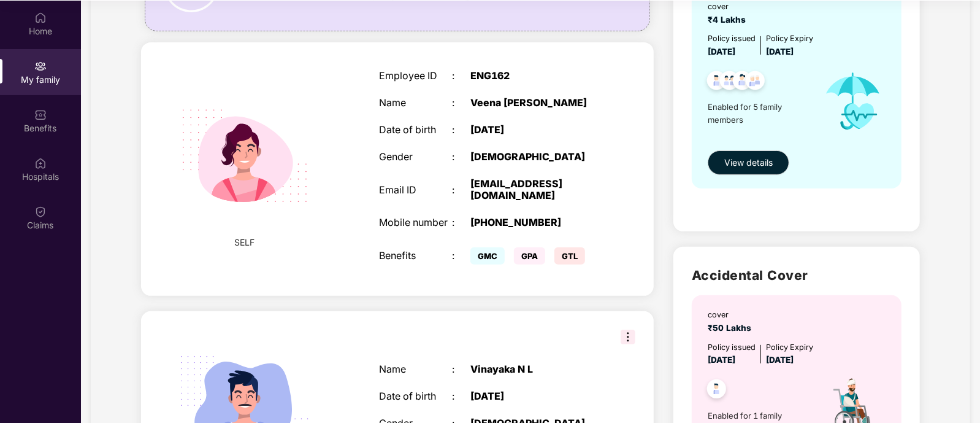 The image size is (980, 423). What do you see at coordinates (244, 242) in the screenshot?
I see `span: SELF` at bounding box center [244, 242].